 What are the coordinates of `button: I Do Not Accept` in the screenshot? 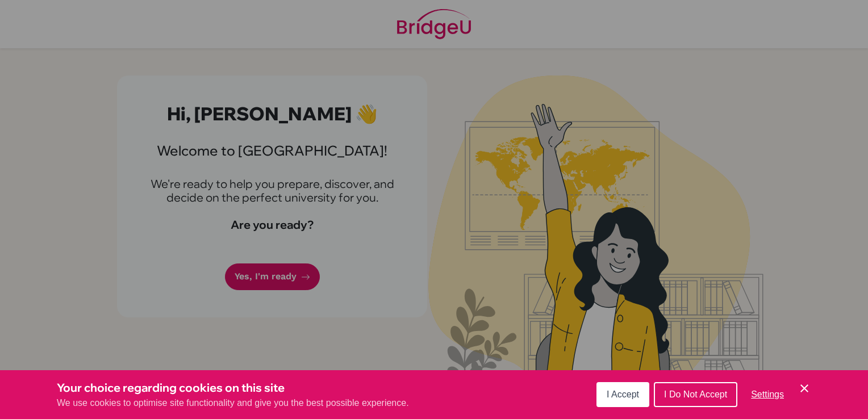 It's located at (695, 395).